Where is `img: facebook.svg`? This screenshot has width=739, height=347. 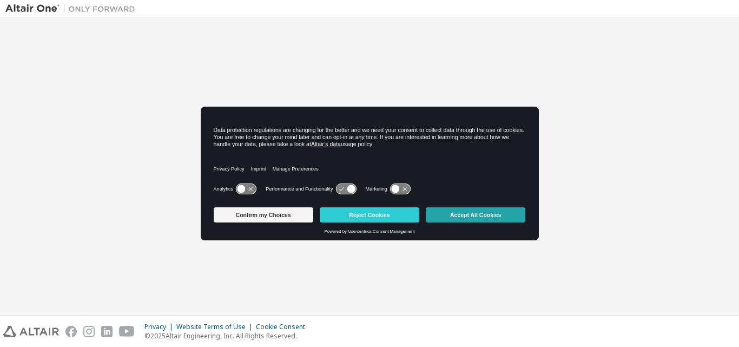
img: facebook.svg is located at coordinates (71, 331).